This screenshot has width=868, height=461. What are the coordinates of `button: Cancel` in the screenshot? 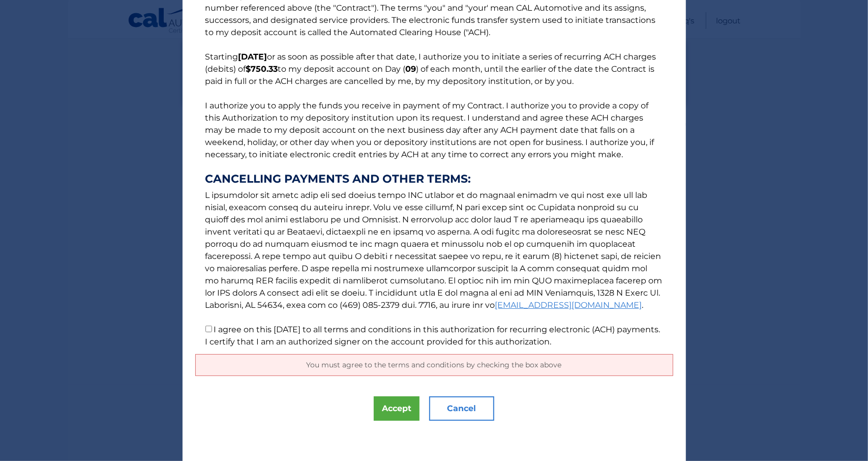 It's located at (462, 408).